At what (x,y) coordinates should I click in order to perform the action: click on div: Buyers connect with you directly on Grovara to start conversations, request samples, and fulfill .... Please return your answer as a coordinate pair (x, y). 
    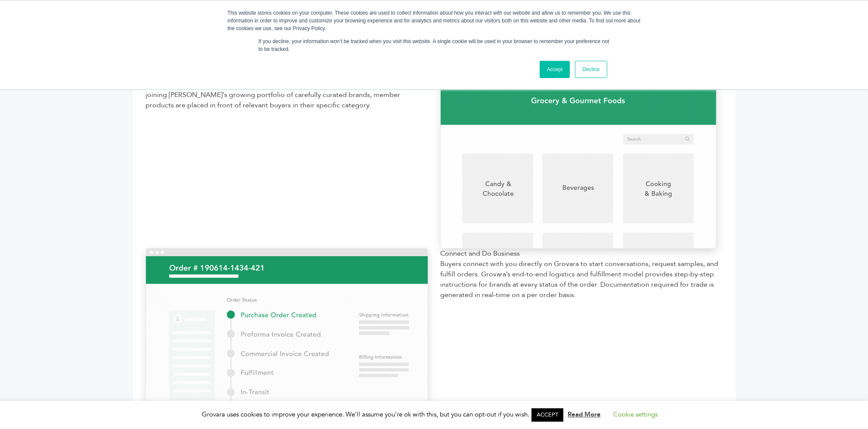
    Looking at the image, I should click on (581, 279).